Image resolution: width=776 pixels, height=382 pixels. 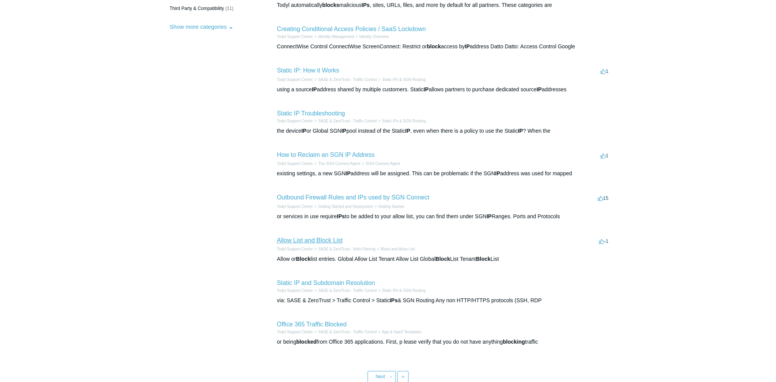 I want to click on a: Getting Started, so click(x=391, y=206).